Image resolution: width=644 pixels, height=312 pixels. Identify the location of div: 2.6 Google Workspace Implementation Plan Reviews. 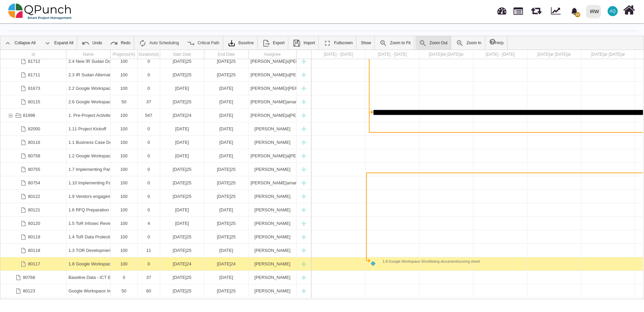
(88, 102).